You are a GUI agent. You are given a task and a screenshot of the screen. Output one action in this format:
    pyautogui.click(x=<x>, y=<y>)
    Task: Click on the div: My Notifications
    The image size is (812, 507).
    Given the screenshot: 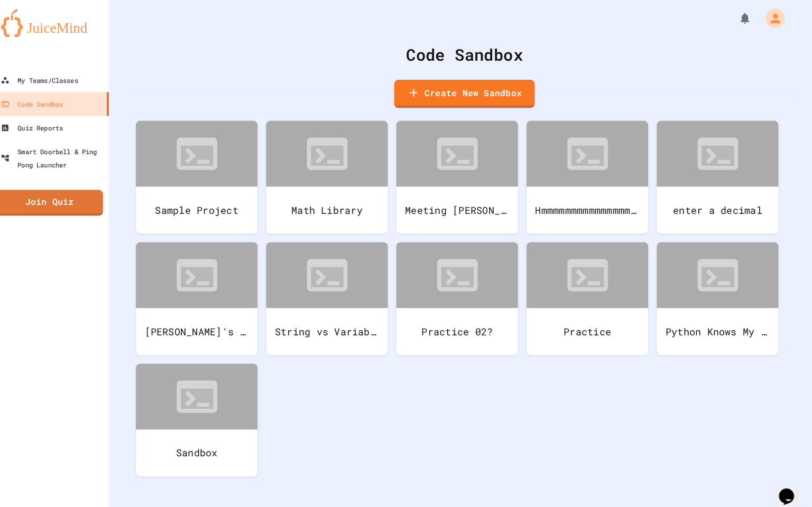 What is the action you would take?
    pyautogui.click(x=730, y=19)
    